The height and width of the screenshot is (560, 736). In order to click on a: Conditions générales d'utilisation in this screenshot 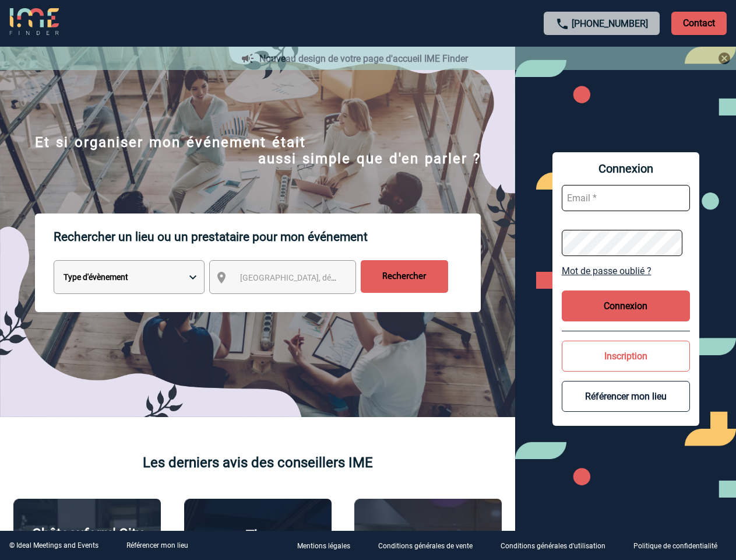, I will do `click(557, 545)`.